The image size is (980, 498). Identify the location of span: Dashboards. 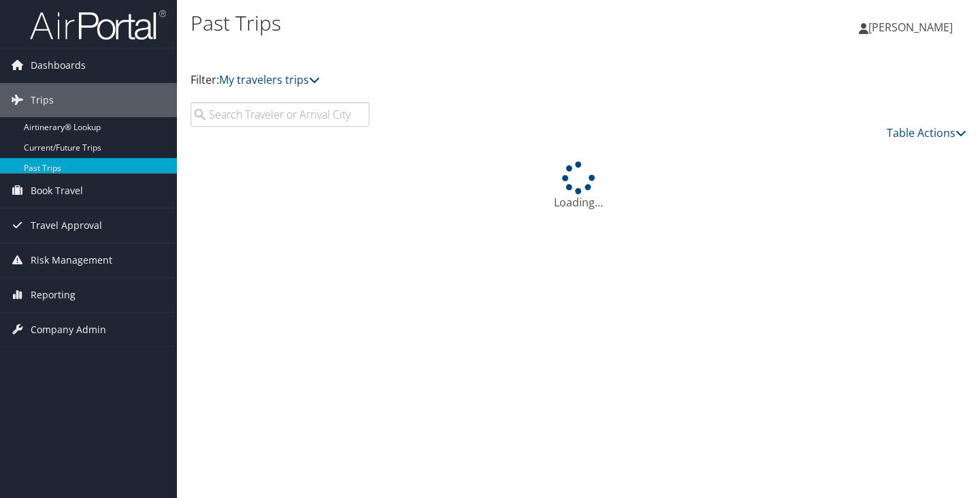
(58, 66).